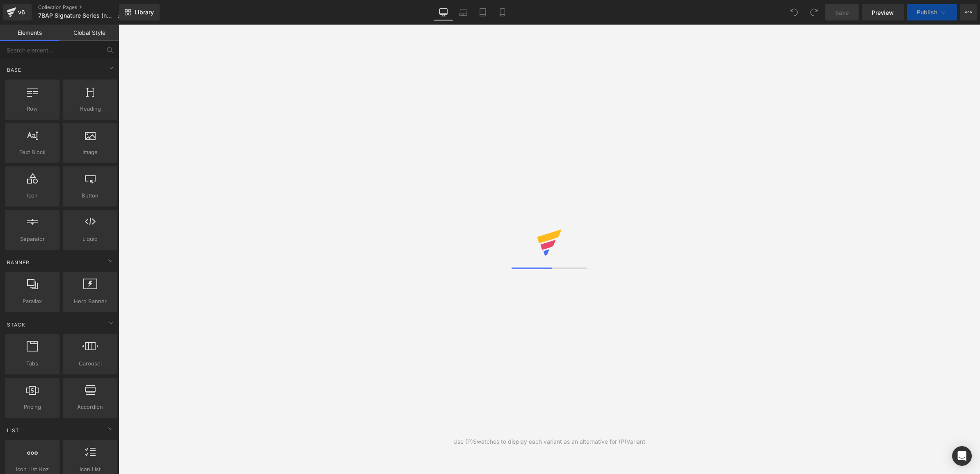 The height and width of the screenshot is (474, 980). What do you see at coordinates (483, 12) in the screenshot?
I see `a: Tablet` at bounding box center [483, 12].